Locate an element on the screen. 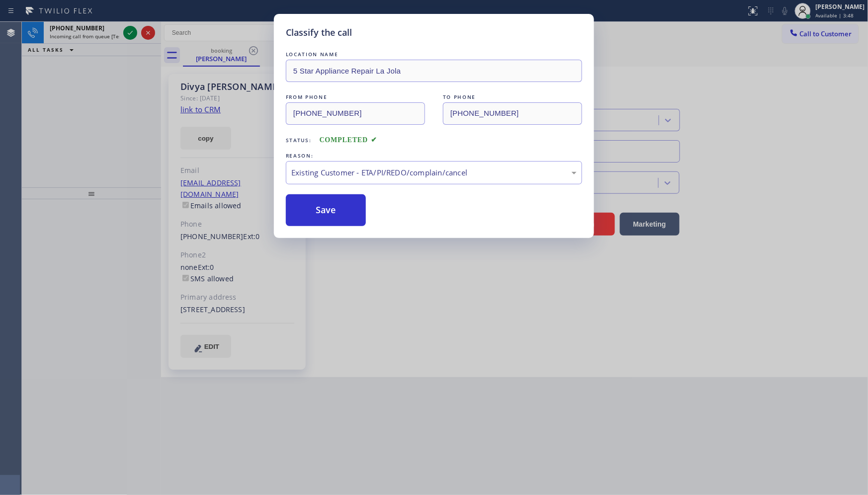 The image size is (868, 495). div: Existing Customer - ETA/PI/REDO/complain/cancel is located at coordinates (434, 172).